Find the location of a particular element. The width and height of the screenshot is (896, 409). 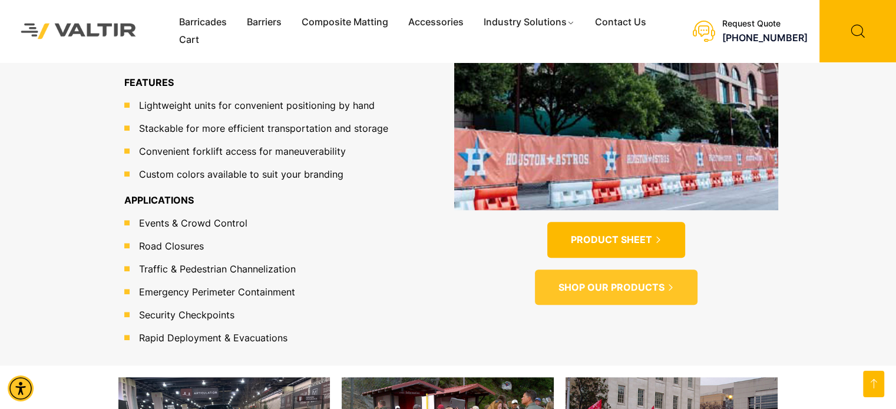

a: Composite Matting is located at coordinates (345, 22).